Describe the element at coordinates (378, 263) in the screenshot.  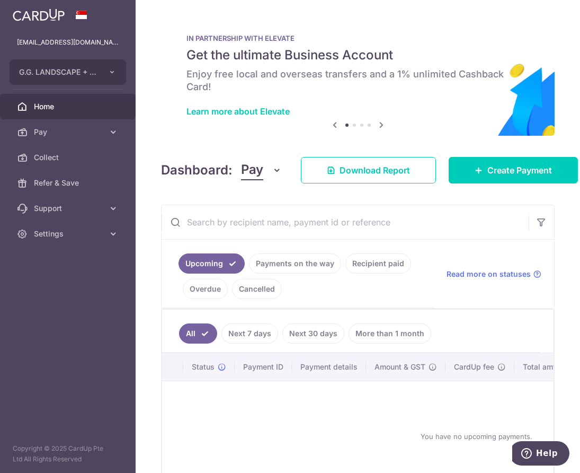
I see `a: Recipient paid` at that location.